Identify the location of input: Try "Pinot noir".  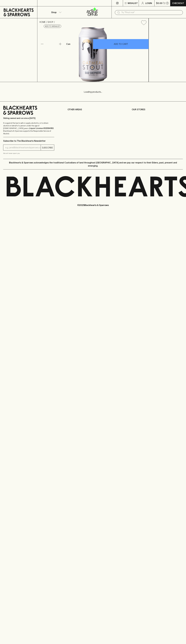
(151, 13).